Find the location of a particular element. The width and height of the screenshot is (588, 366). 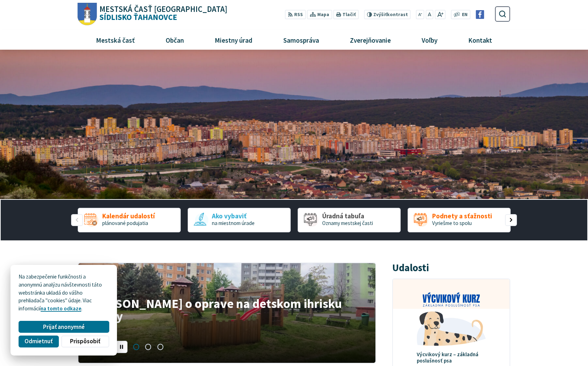

div: 2 / 5 is located at coordinates (239, 220).